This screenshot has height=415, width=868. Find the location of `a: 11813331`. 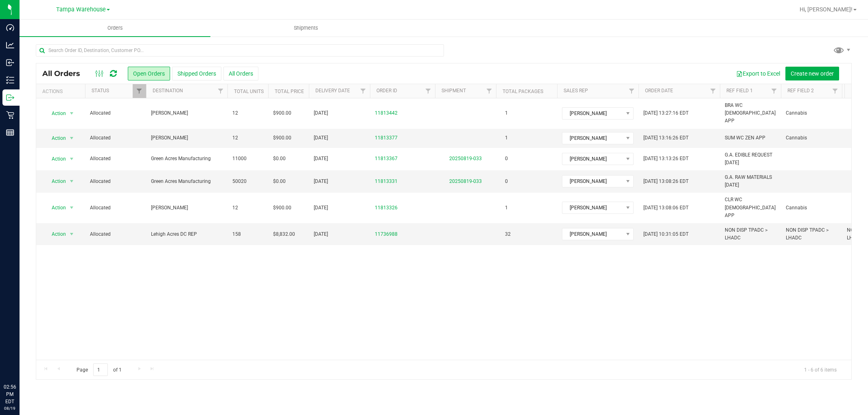

a: 11813331 is located at coordinates (386, 181).